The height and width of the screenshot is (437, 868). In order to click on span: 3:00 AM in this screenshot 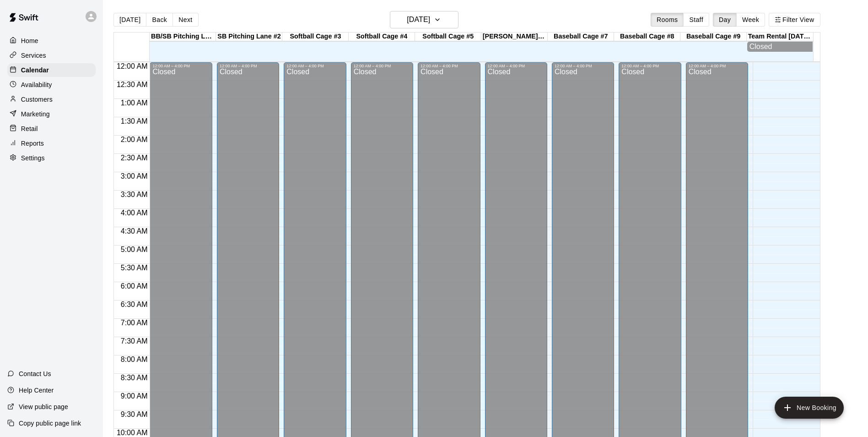, I will do `click(134, 176)`.